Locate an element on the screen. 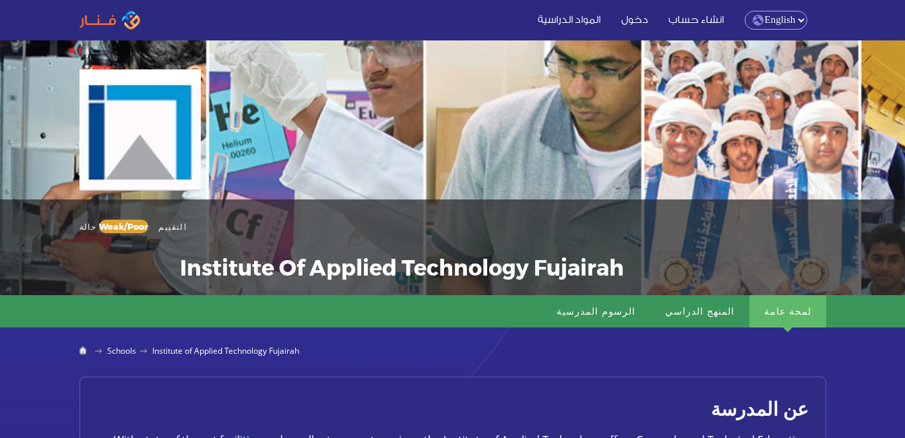 The width and height of the screenshot is (905, 438). a: الرسوم المدرسية is located at coordinates (595, 311).